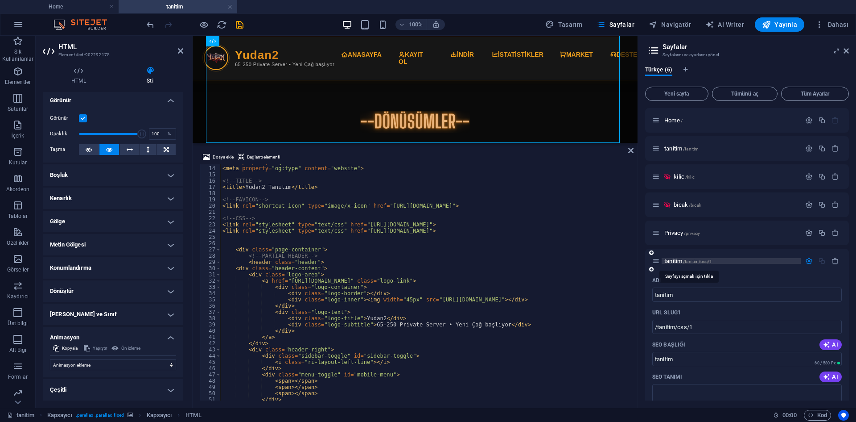 The width and height of the screenshot is (856, 422). What do you see at coordinates (831, 344) in the screenshot?
I see `button: AI` at bounding box center [831, 344].